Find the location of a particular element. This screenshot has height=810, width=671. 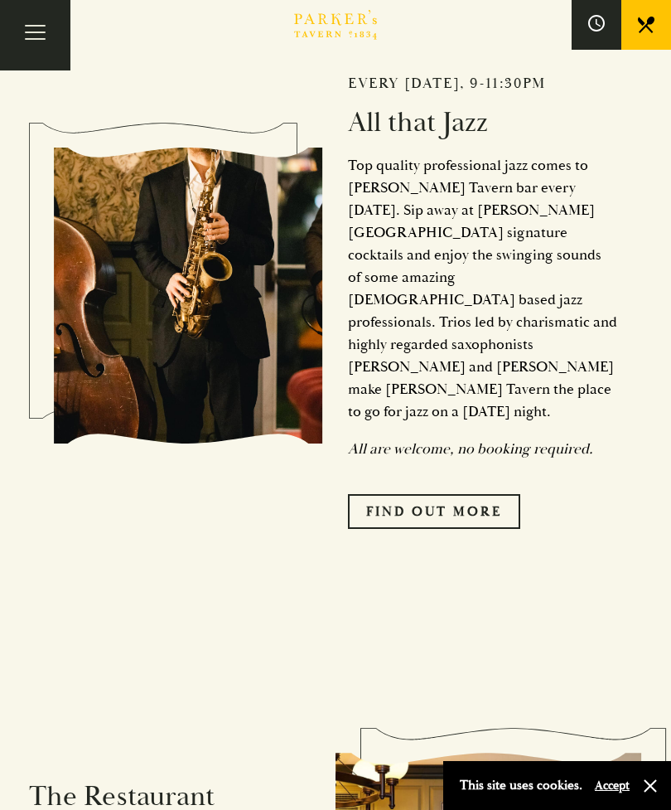

button: Close and accept is located at coordinates (651, 786).